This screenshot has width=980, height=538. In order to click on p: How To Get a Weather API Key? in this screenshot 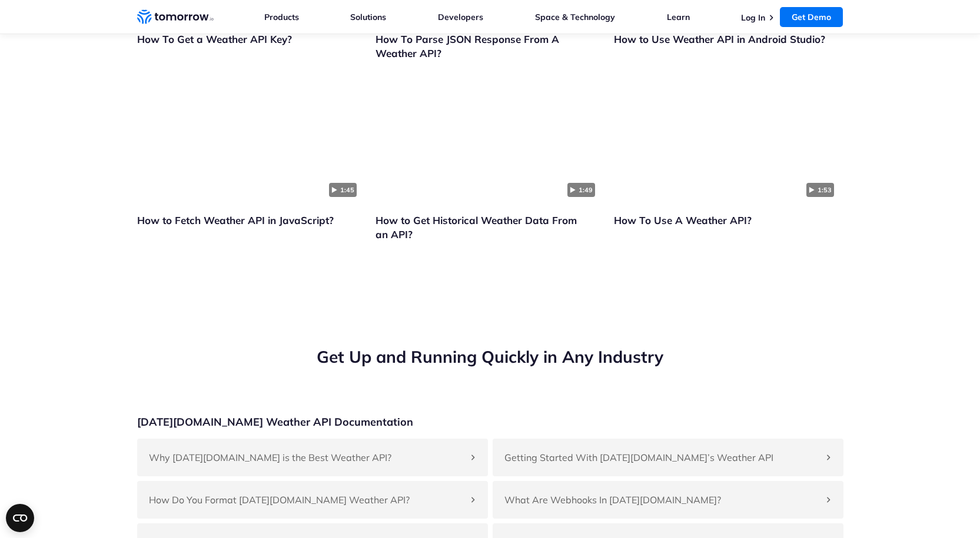, I will do `click(251, 39)`.